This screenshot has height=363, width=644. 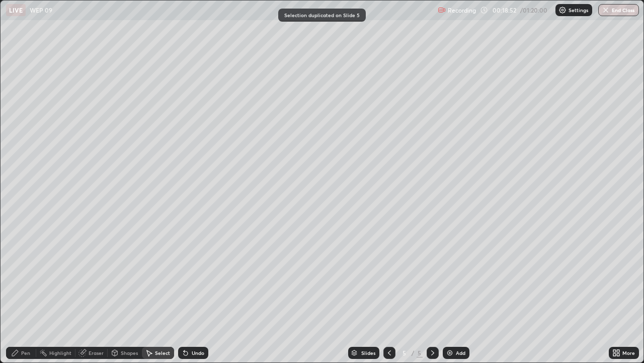 I want to click on p: WEP 09, so click(x=41, y=10).